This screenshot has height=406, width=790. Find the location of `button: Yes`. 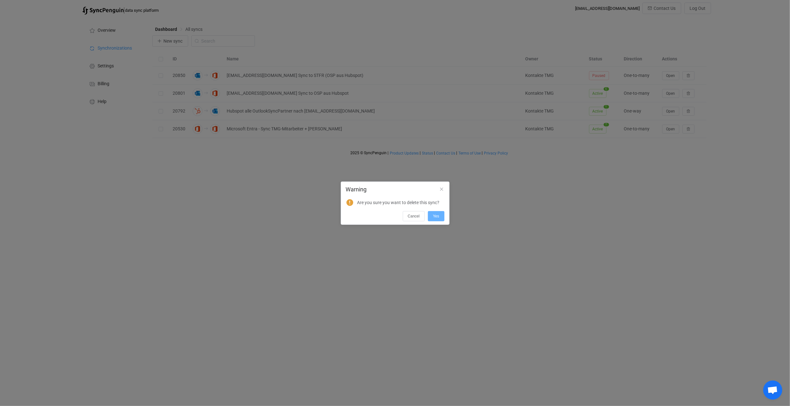

button: Yes is located at coordinates (436, 216).